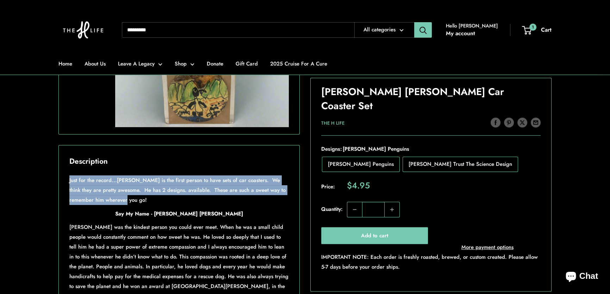 This screenshot has width=610, height=294. Describe the element at coordinates (423, 30) in the screenshot. I see `button: Search` at that location.